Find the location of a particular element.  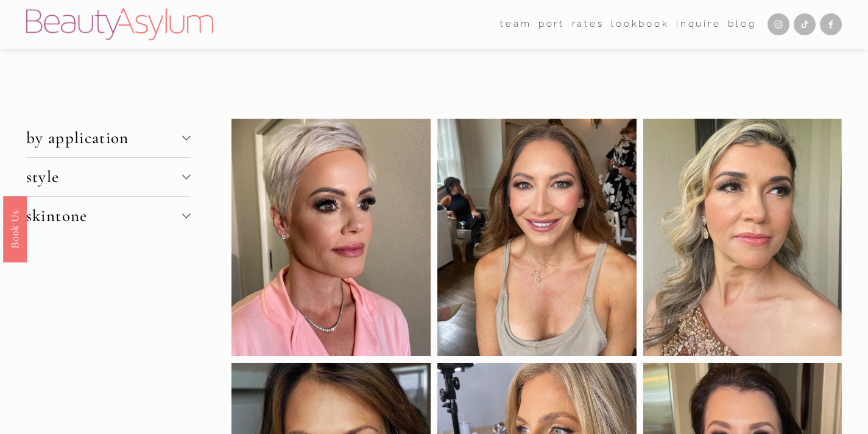

a: Book Us is located at coordinates (15, 228).